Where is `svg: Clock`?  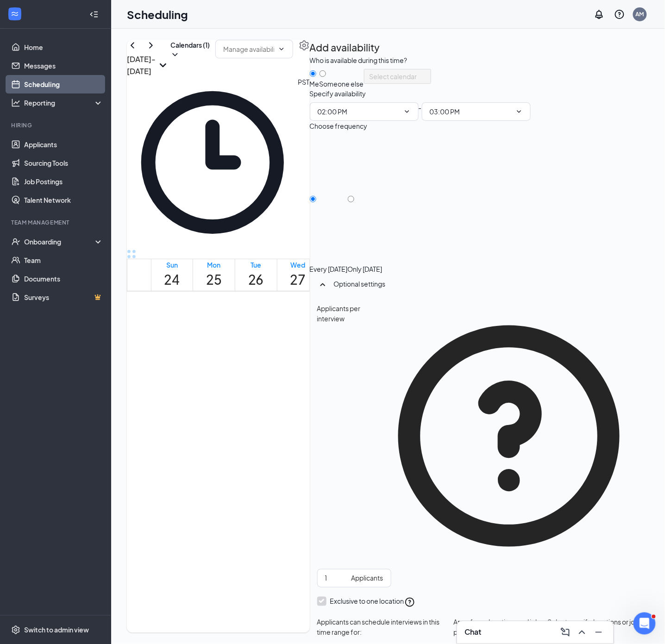
svg: Clock is located at coordinates (212, 163).